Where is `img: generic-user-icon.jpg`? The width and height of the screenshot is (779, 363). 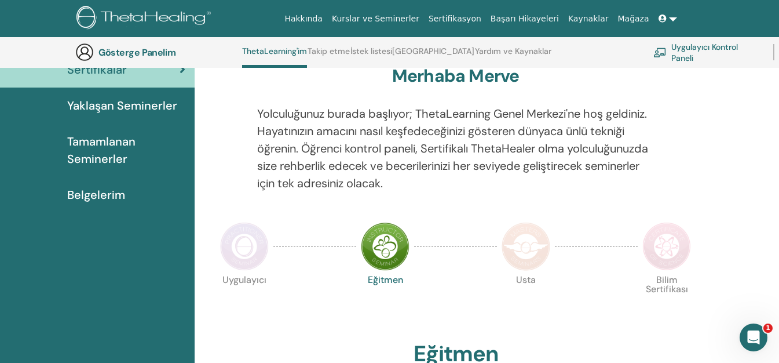
img: generic-user-icon.jpg is located at coordinates (85, 52).